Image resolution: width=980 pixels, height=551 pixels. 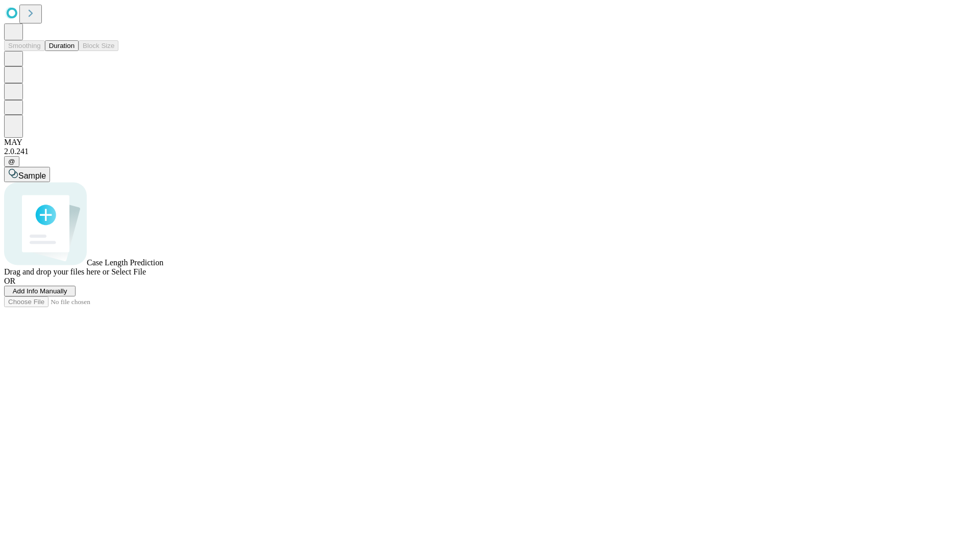 I want to click on button: Smoothing, so click(x=25, y=45).